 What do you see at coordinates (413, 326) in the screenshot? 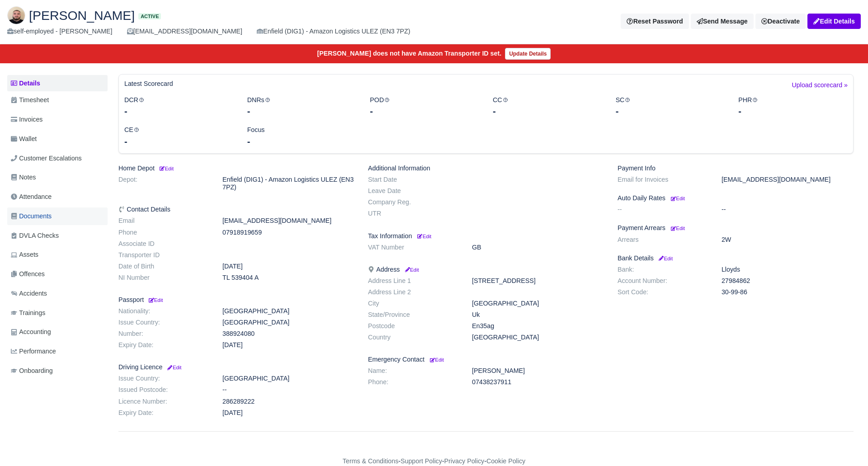
I see `dt: Postcode` at bounding box center [413, 326].